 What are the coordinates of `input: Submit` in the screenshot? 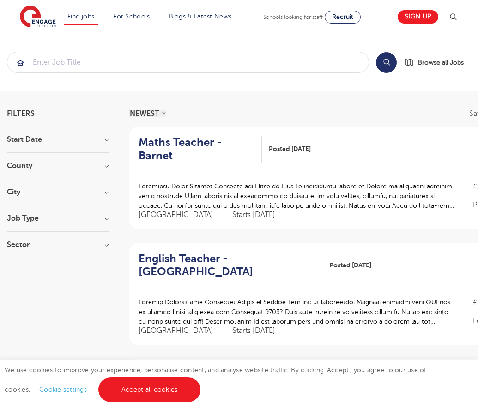 It's located at (188, 62).